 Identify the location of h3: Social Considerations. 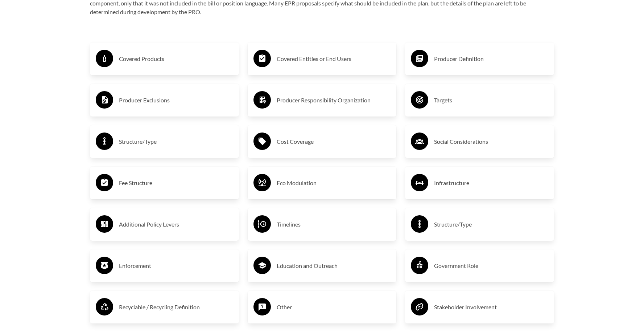
(491, 141).